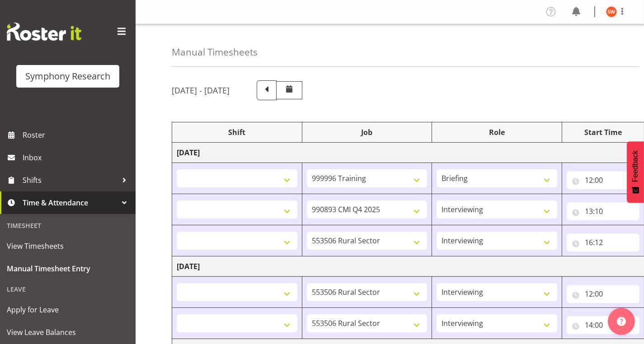 The width and height of the screenshot is (644, 344). What do you see at coordinates (635, 172) in the screenshot?
I see `button: Feedback - Show survey` at bounding box center [635, 172].